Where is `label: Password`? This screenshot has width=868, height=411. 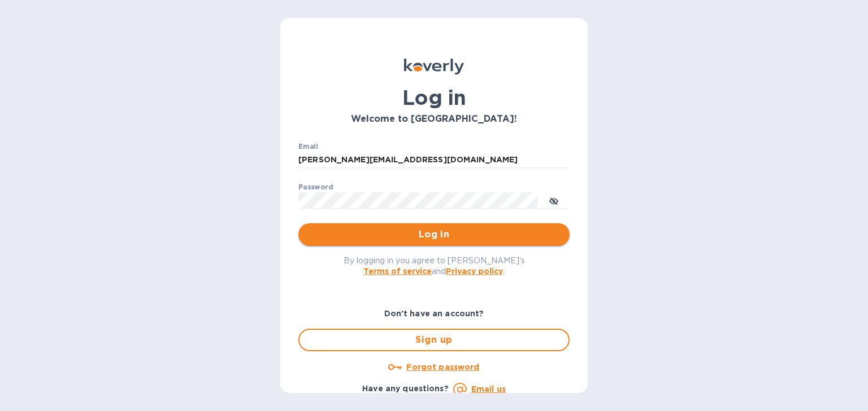
label: Password is located at coordinates (315, 188).